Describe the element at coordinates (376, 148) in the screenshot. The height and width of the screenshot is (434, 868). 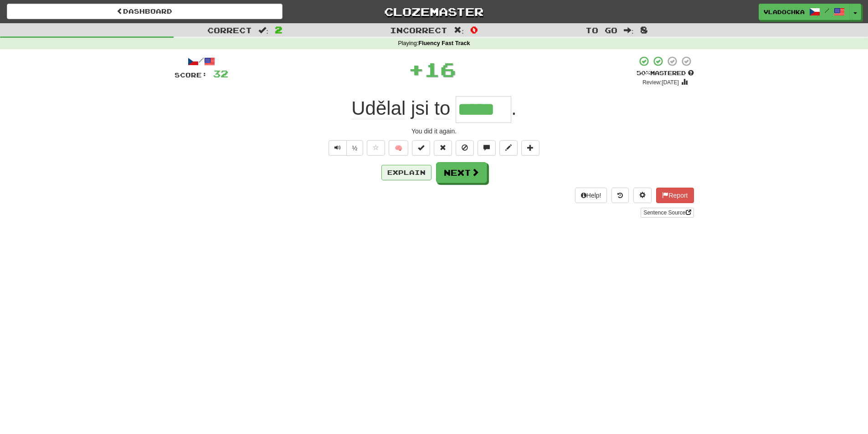
I see `button: Favorite sentence (alt+f)` at that location.